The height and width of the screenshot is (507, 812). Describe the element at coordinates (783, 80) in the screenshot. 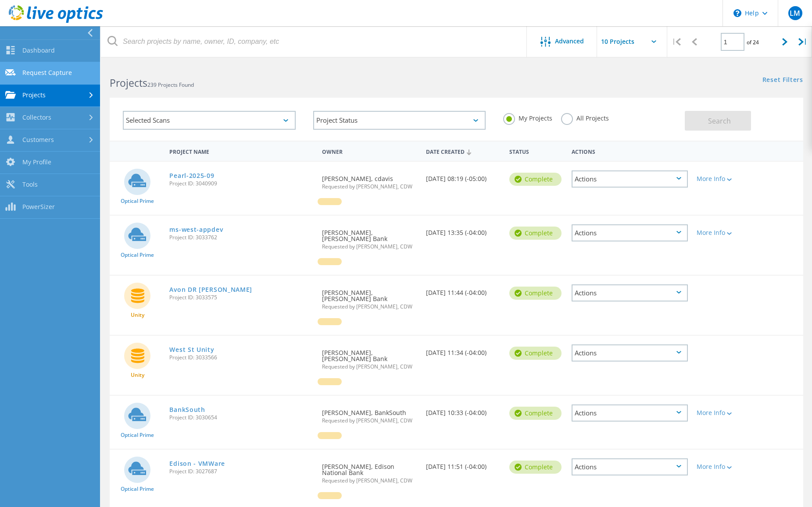

I see `a: Reset Filters` at that location.